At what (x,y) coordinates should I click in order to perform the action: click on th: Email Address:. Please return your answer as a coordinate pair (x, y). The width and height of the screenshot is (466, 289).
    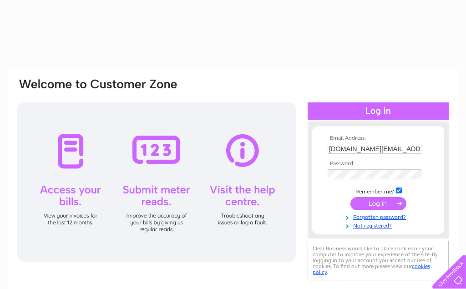
    Looking at the image, I should click on (378, 138).